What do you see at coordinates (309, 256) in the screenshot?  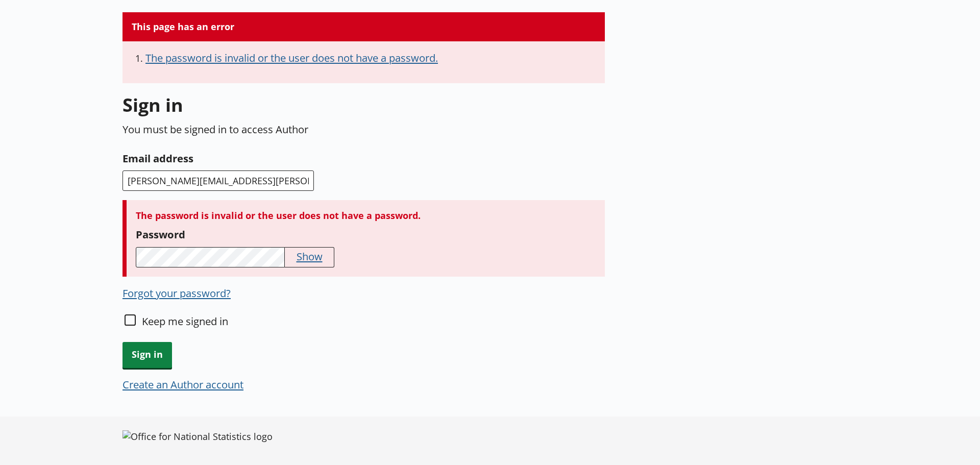 I see `button: Show` at bounding box center [309, 256].